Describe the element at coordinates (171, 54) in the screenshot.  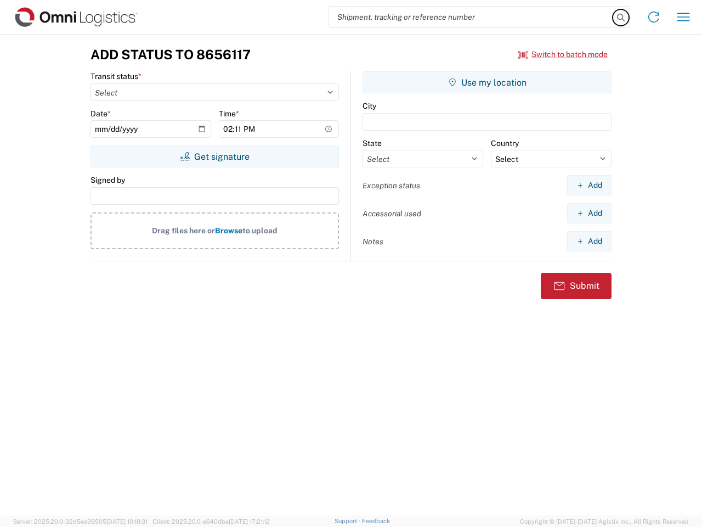
I see `h3: Add Status to 8656117` at that location.